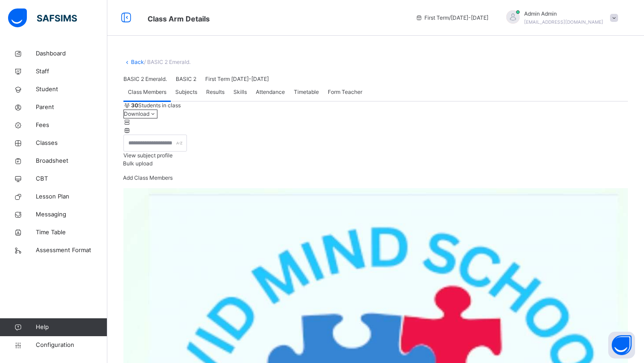 The height and width of the screenshot is (363, 644). What do you see at coordinates (148, 155) in the screenshot?
I see `span: View subject profile` at bounding box center [148, 155].